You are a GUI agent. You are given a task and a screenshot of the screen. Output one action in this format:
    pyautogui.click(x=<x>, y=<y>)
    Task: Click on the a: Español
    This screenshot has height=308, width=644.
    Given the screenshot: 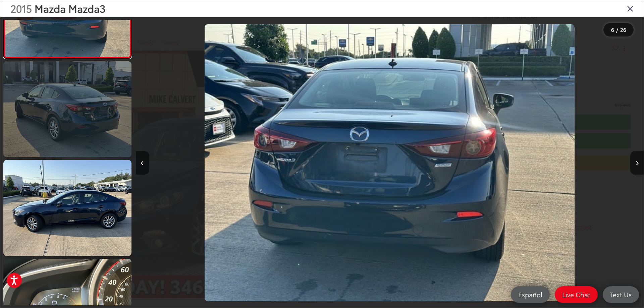 What is the action you would take?
    pyautogui.click(x=531, y=295)
    